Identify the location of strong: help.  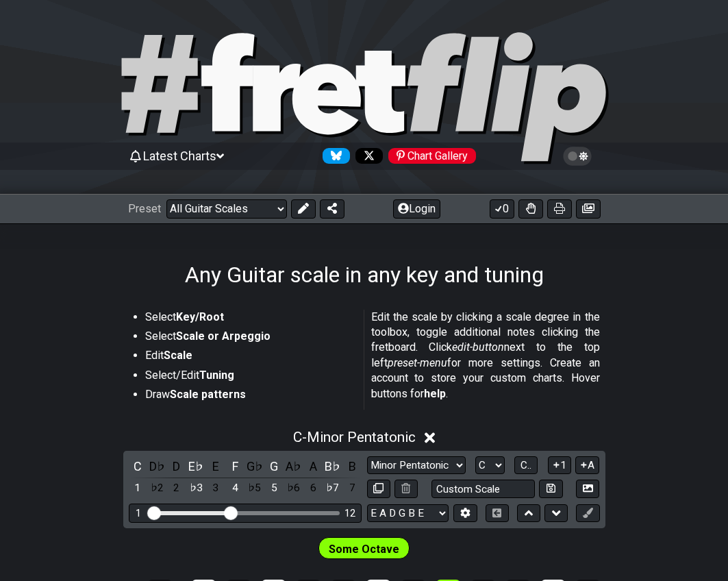
(435, 393).